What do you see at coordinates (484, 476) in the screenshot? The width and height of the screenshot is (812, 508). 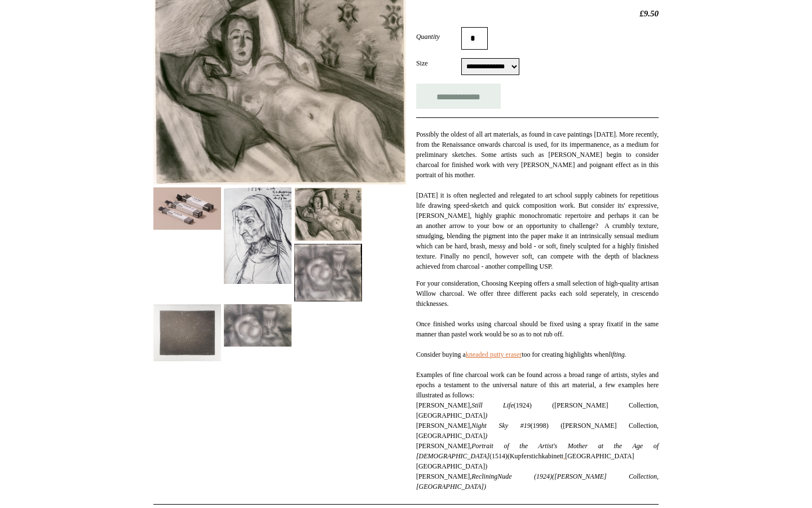 I see `em: Reclining` at bounding box center [484, 476].